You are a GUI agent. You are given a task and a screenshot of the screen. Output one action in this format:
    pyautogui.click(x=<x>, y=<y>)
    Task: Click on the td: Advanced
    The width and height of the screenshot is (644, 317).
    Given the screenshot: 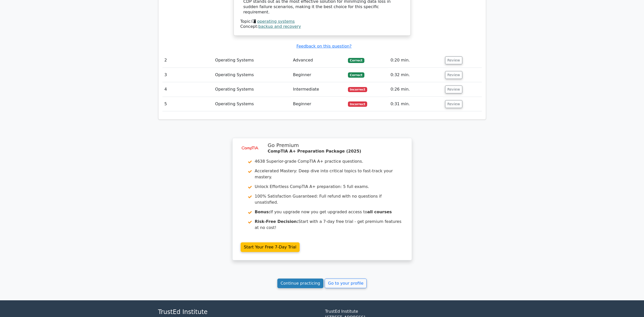 What is the action you would take?
    pyautogui.click(x=318, y=60)
    